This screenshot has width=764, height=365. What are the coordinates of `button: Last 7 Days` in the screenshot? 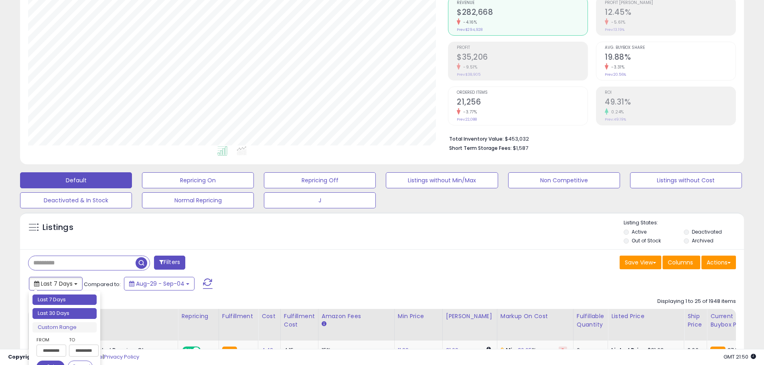 It's located at (56, 284).